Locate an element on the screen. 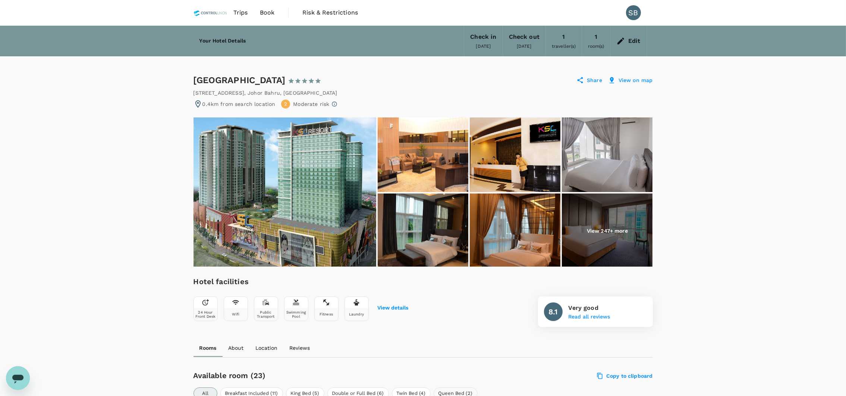 Image resolution: width=846 pixels, height=396 pixels. span: Trips is located at coordinates (240, 13).